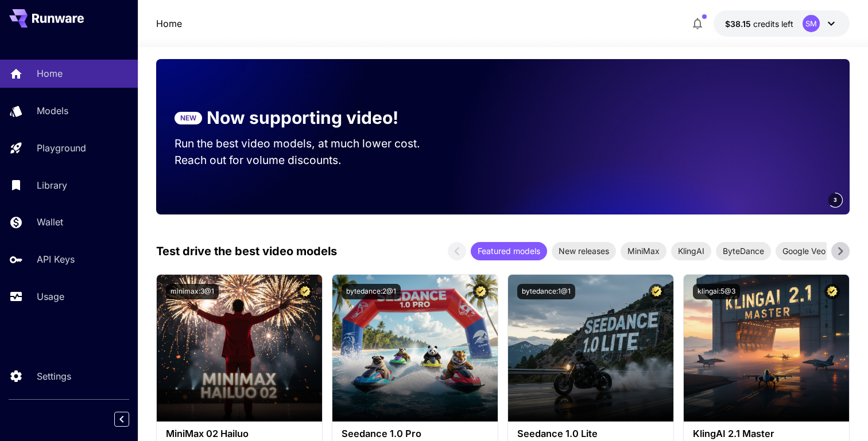 The width and height of the screenshot is (868, 441). What do you see at coordinates (584, 251) in the screenshot?
I see `div: New releases` at bounding box center [584, 251].